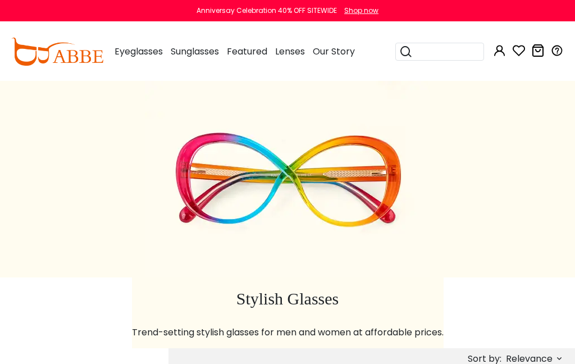  What do you see at coordinates (267, 11) in the screenshot?
I see `div: Anniversay Celebration 40% OFF SITEWIDE` at bounding box center [267, 11].